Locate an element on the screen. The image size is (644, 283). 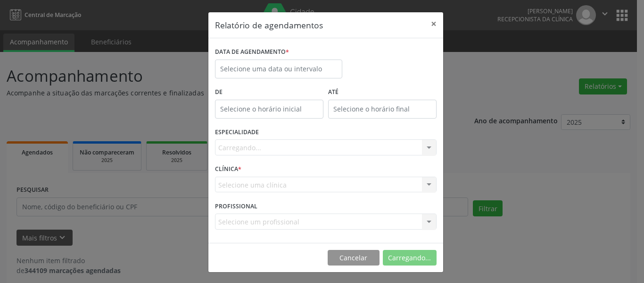
h5: Relatório de agendamentos is located at coordinates (269, 25).